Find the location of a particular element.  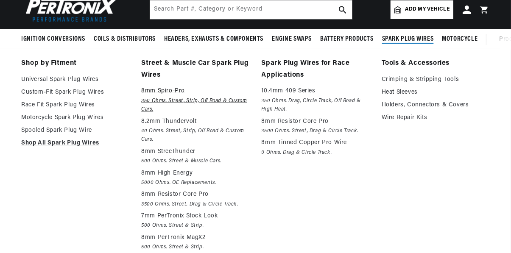

a: 8mm Tinned Copper Pro Wire 0 Ohms. Drag & Circle Track. is located at coordinates (315, 147).